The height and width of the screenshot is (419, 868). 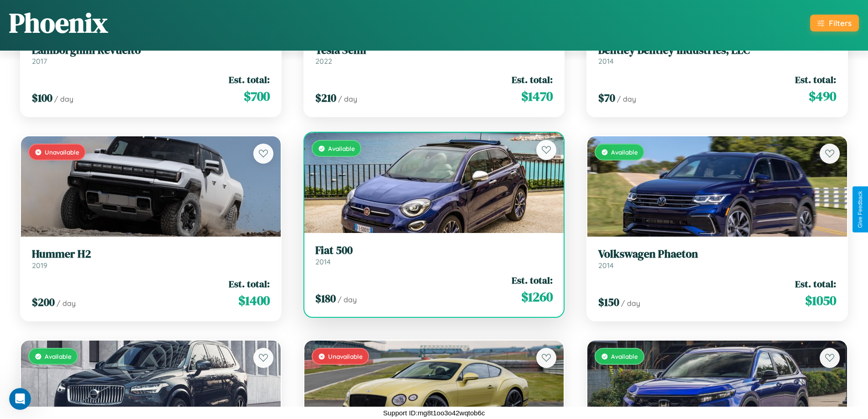 I want to click on span: $ 180, so click(x=326, y=298).